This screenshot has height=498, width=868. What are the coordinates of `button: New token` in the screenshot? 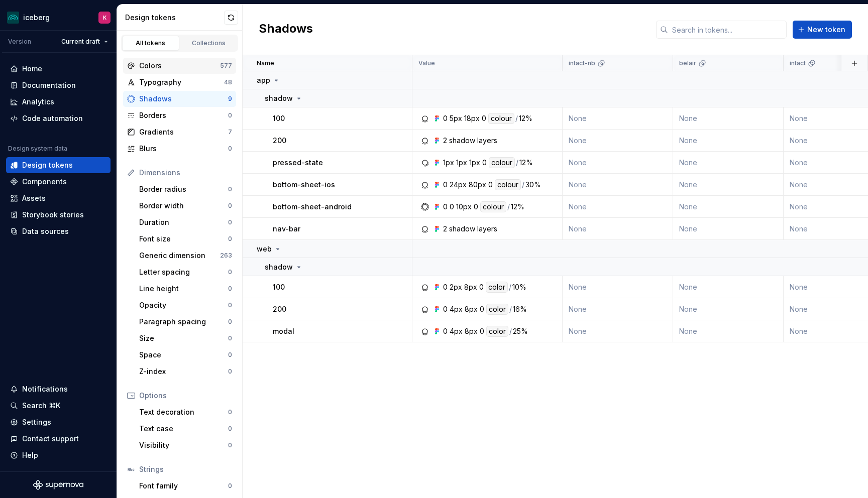 It's located at (822, 30).